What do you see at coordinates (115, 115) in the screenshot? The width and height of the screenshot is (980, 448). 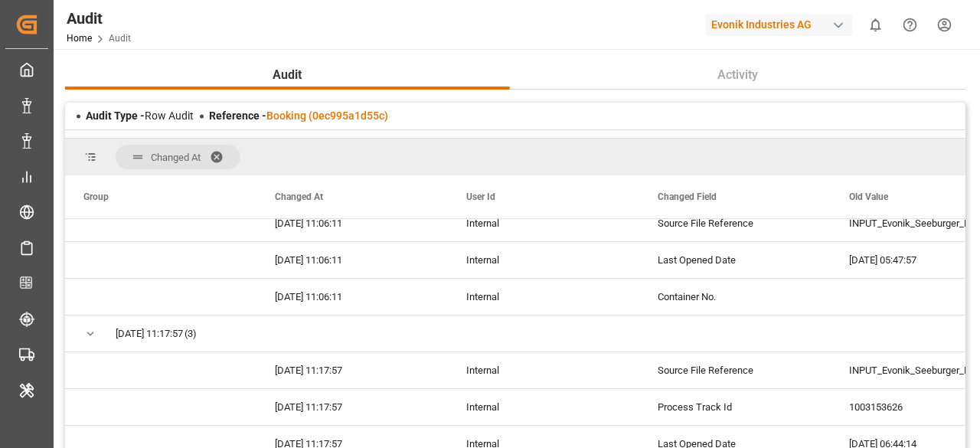 I see `span: Audit Type -` at bounding box center [115, 115].